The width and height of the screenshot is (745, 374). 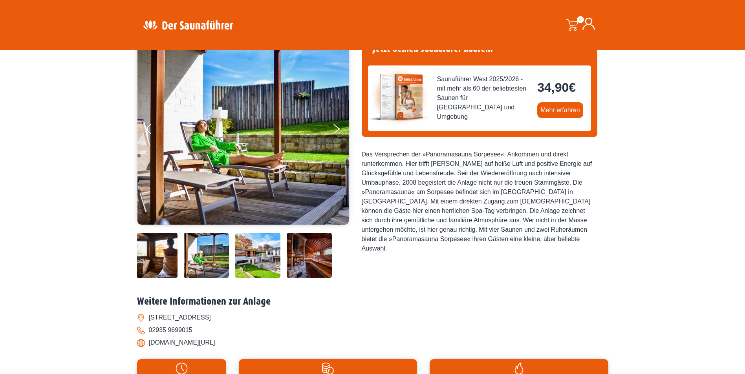 I want to click on img: der-saunafuehrer-2025-west.jpg, so click(x=399, y=97).